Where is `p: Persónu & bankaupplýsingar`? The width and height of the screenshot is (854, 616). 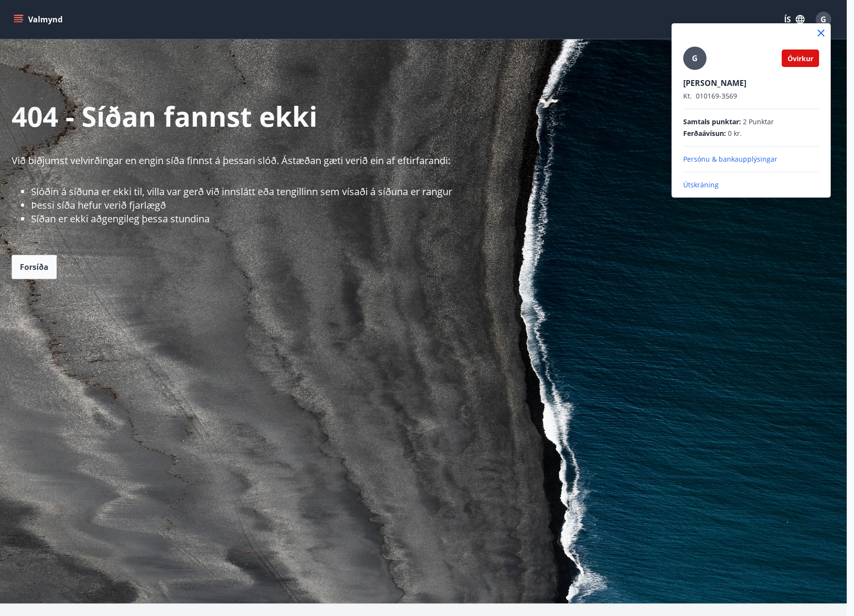 p: Persónu & bankaupplýsingar is located at coordinates (752, 159).